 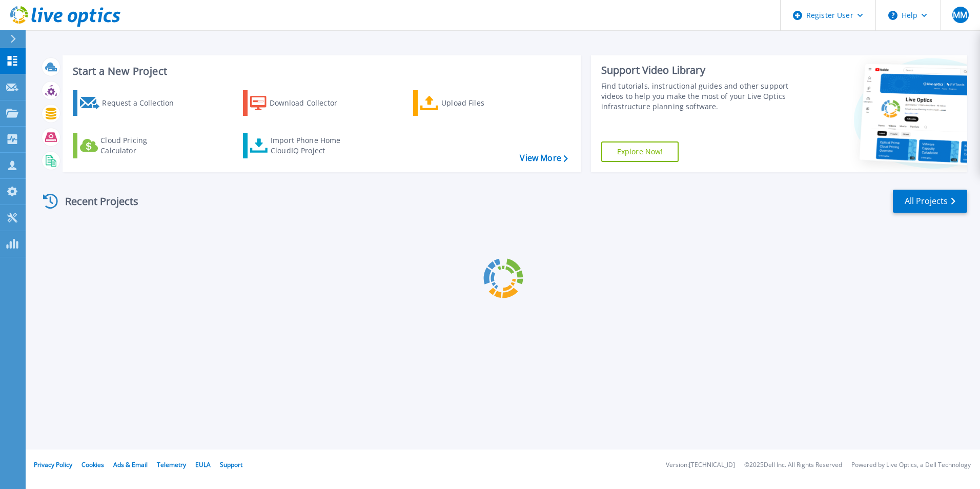 What do you see at coordinates (543, 158) in the screenshot?
I see `a: View More` at bounding box center [543, 158].